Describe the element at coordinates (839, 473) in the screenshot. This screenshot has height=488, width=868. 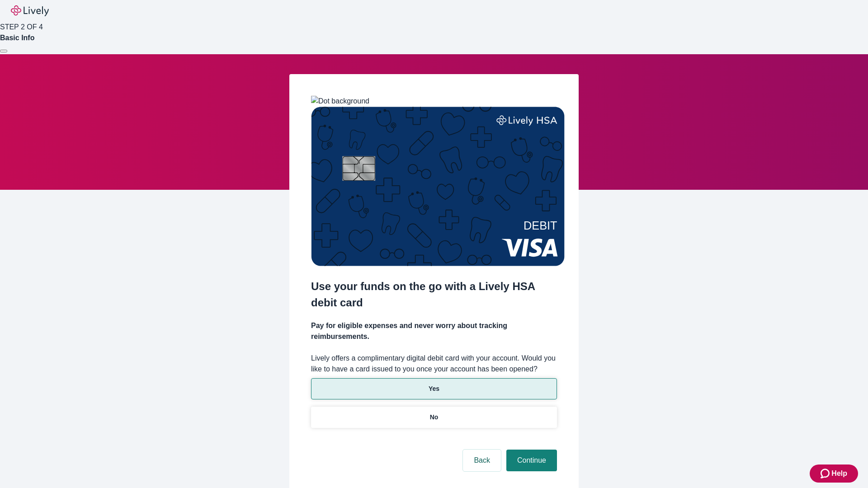
I see `span: Help` at that location.